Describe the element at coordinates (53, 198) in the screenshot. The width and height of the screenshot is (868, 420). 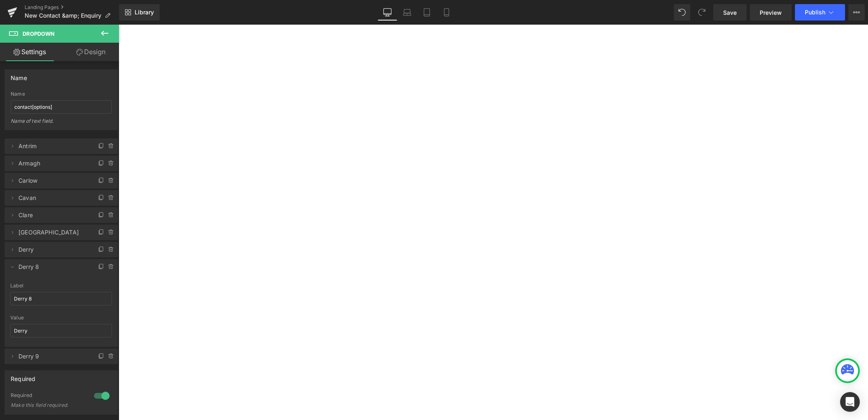
I see `span: Cavan` at that location.